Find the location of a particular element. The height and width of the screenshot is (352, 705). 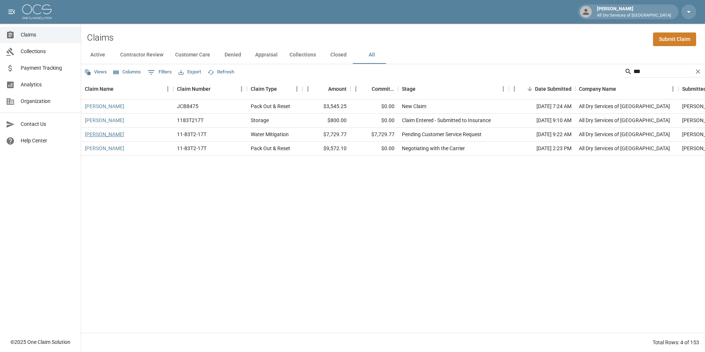

div: $3,545.25 is located at coordinates (326, 107).